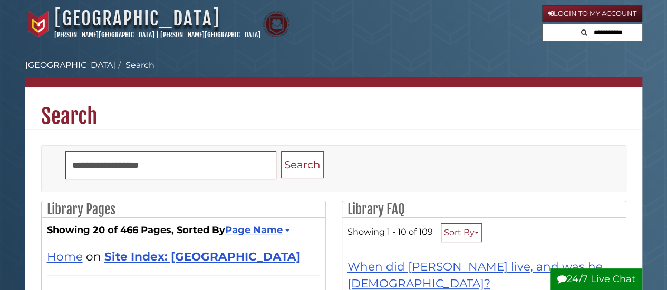 This screenshot has width=667, height=290. I want to click on h2: Library Pages, so click(183, 210).